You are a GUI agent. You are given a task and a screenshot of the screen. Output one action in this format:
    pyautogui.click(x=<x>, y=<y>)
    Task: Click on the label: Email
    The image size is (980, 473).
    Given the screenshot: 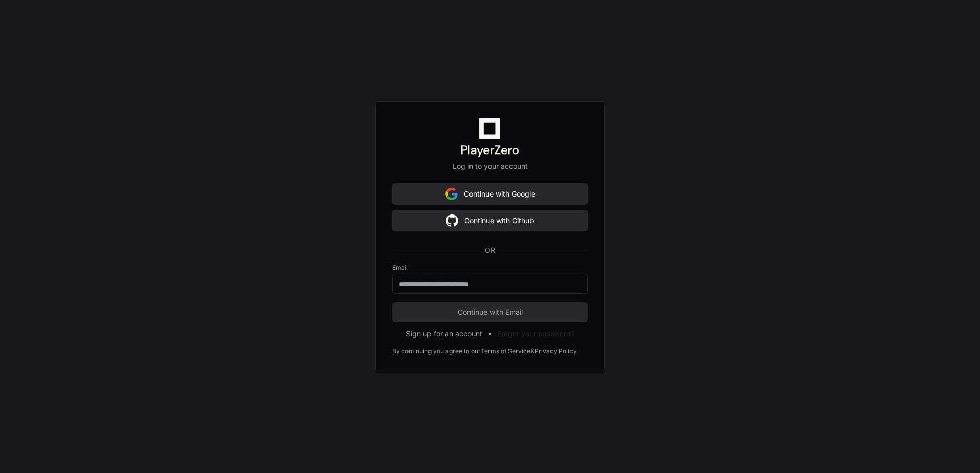 What is the action you would take?
    pyautogui.click(x=490, y=268)
    